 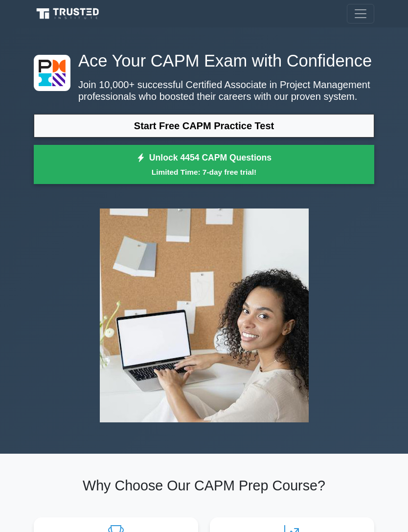 I want to click on a: Unlock 4454 CAPM QuestionsLimited Time: 7-day free trial!, so click(x=204, y=165).